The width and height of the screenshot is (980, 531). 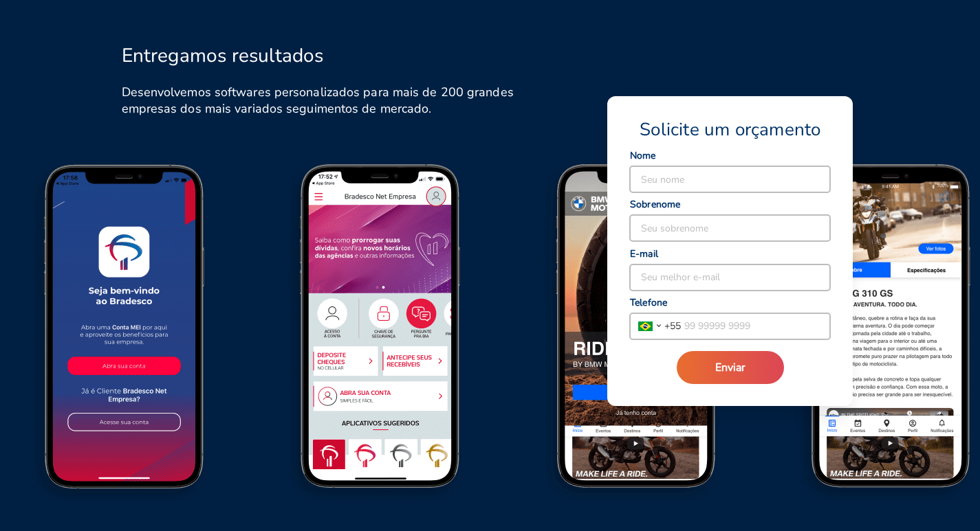 What do you see at coordinates (730, 367) in the screenshot?
I see `span: Enviar` at bounding box center [730, 367].